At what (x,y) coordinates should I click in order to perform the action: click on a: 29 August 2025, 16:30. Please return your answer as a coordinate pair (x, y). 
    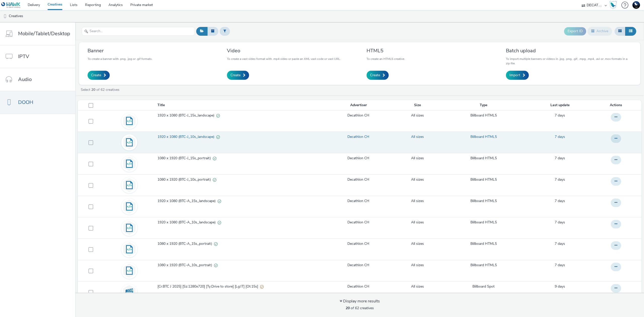
    Looking at the image, I should click on (560, 158).